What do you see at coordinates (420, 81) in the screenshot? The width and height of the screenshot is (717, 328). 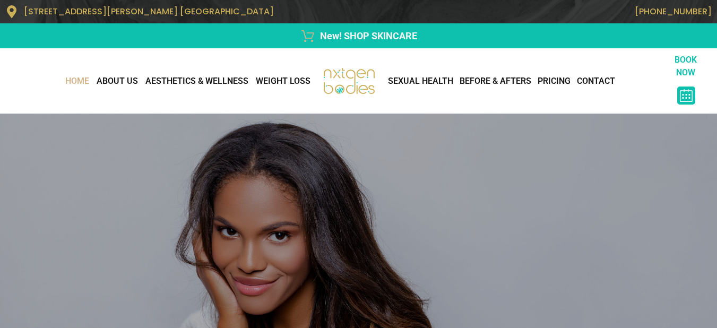 I see `a: Sexual Health` at bounding box center [420, 81].